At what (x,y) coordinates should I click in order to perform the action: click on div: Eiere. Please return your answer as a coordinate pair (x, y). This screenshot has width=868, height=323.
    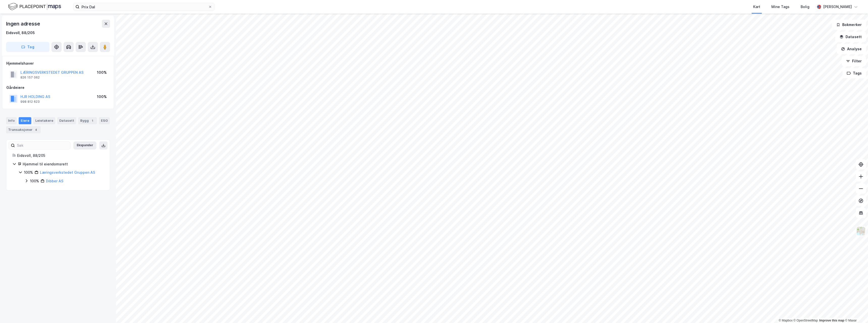
    Looking at the image, I should click on (25, 121).